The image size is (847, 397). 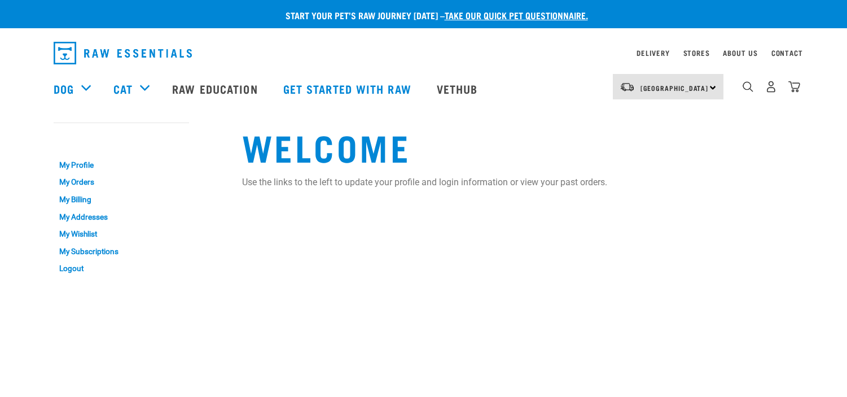 I want to click on a: Stores, so click(x=696, y=52).